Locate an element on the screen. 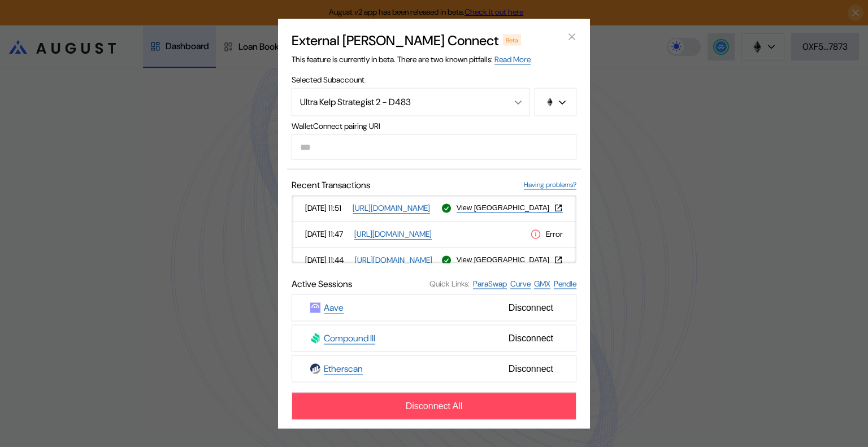 Image resolution: width=868 pixels, height=447 pixels. a: ParaSwap is located at coordinates (490, 283).